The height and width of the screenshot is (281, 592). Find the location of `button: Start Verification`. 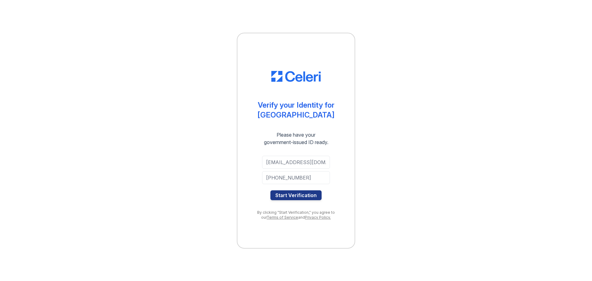

button: Start Verification is located at coordinates (296, 195).